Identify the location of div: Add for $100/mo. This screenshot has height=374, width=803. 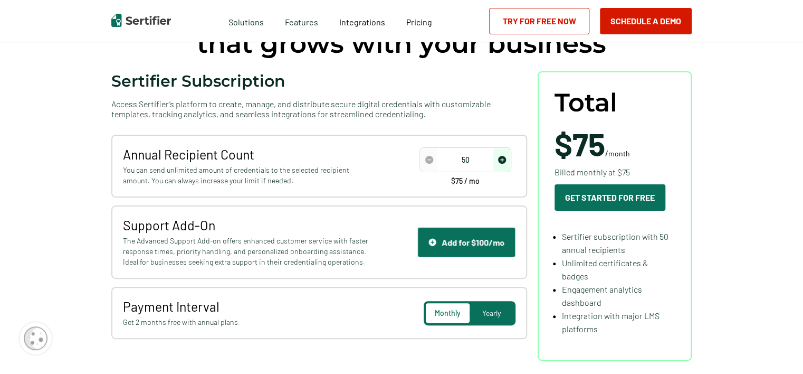
(466, 242).